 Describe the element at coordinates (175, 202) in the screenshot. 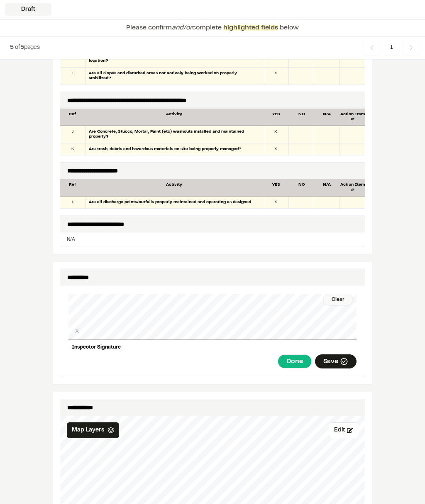

I see `div: Are all discharge points/outfalls properly maintained and operating as designed` at that location.